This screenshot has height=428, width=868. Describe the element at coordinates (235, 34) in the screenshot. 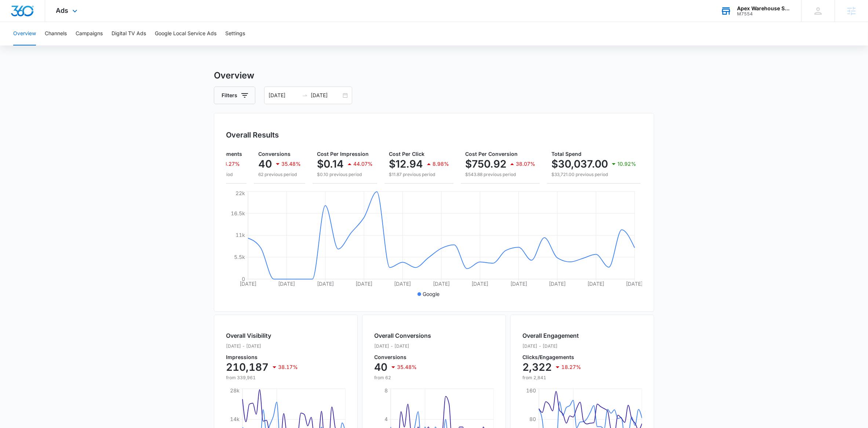

I see `button: Settings` at that location.